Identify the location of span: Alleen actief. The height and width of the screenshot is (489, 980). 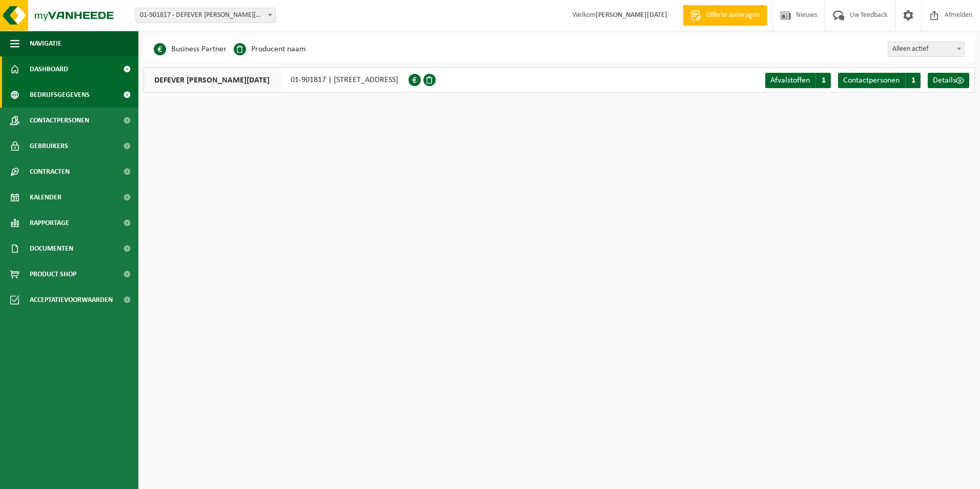
(926, 49).